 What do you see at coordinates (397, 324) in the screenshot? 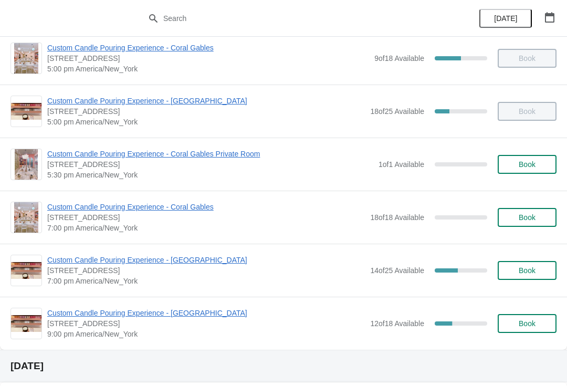
I see `span: 12 of 18 Available` at bounding box center [397, 324].